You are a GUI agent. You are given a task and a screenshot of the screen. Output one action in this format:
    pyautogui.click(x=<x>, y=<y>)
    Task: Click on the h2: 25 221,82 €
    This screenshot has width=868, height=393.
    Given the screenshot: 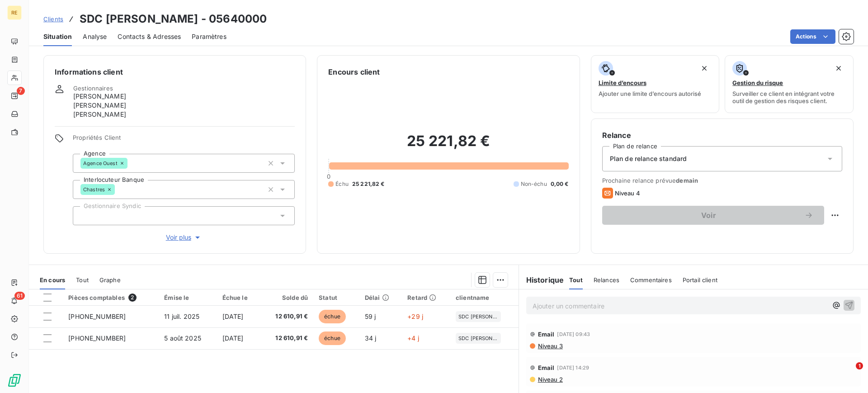 What is the action you would take?
    pyautogui.click(x=448, y=146)
    